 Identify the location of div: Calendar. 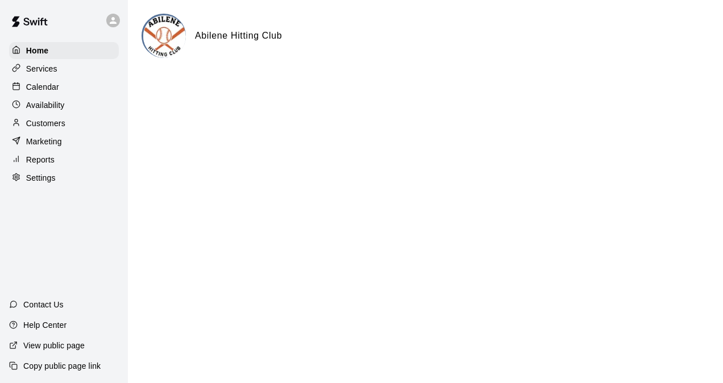
(64, 87).